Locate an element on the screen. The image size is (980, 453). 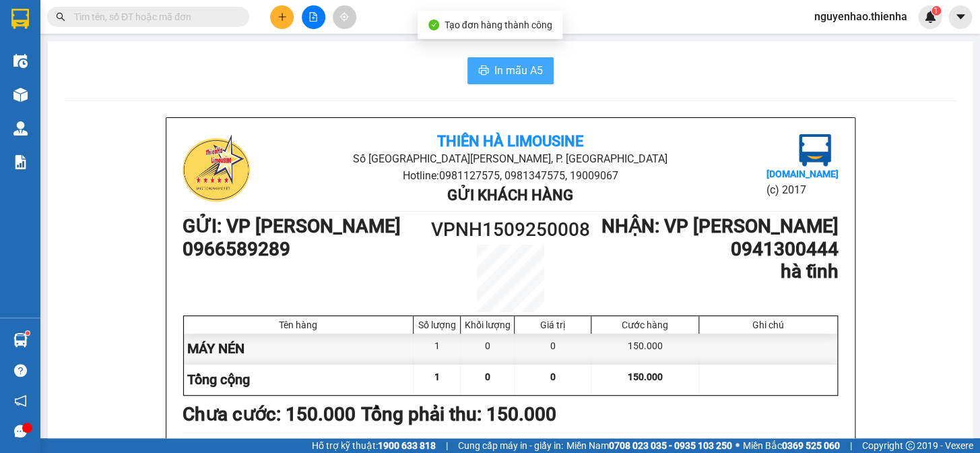
div: Giá trị is located at coordinates (552, 325).